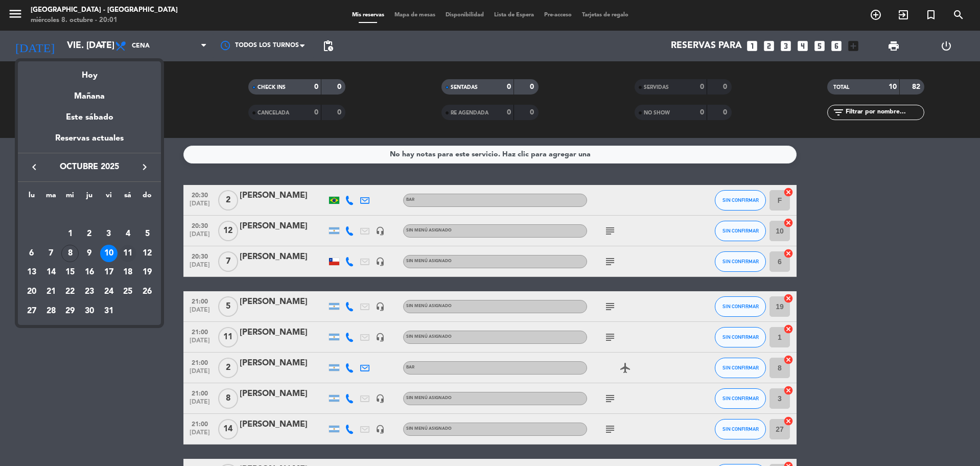  What do you see at coordinates (89, 311) in the screenshot?
I see `div: 30` at bounding box center [89, 311].